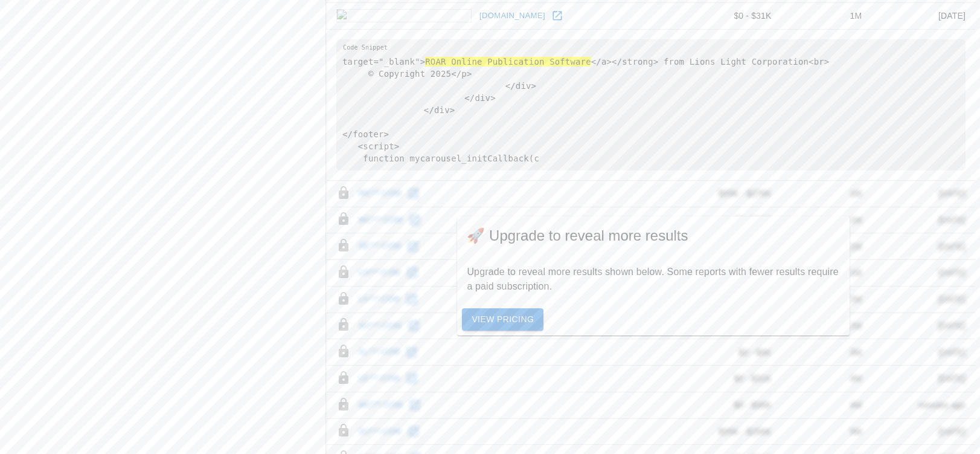 The image size is (980, 454). What do you see at coordinates (651, 104) in the screenshot?
I see `pre: target="_blank"> </a></strong> from Lions Light Corporation<br> © Copyright 2025</p> </div> </div...` at bounding box center [651, 104].